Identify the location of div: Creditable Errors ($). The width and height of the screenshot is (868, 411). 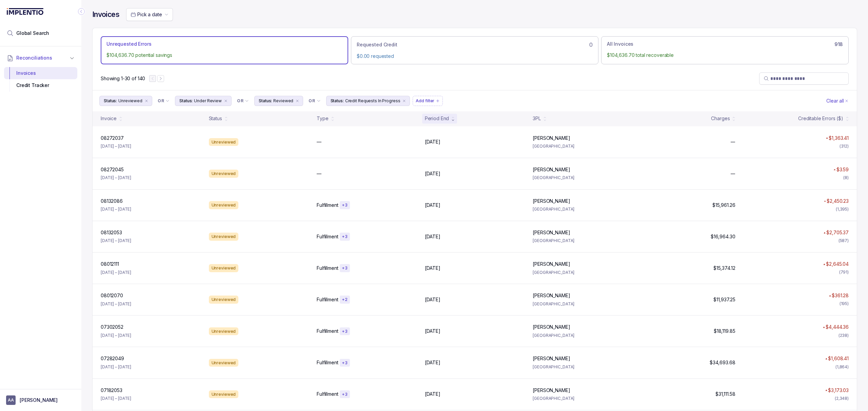
(821, 118).